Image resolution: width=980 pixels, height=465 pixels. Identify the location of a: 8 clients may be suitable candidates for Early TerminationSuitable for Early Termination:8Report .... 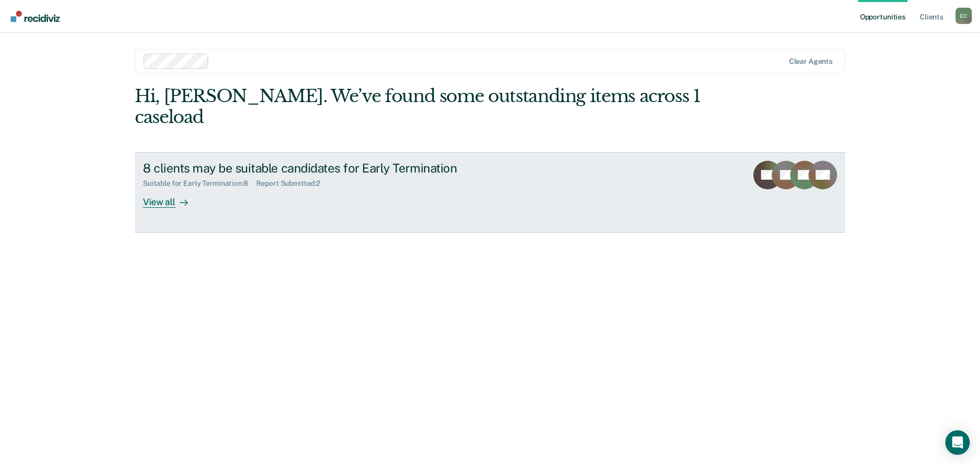
(490, 192).